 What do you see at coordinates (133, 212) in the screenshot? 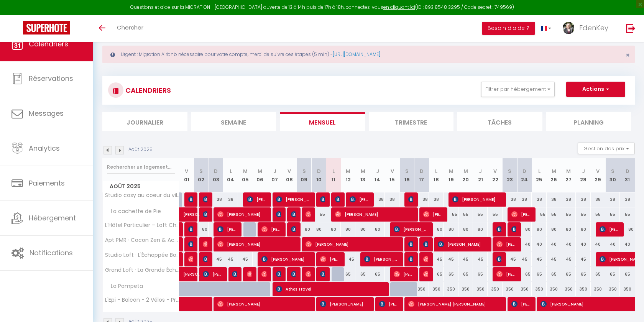
I see `span: La cachette de Pie` at bounding box center [133, 212].